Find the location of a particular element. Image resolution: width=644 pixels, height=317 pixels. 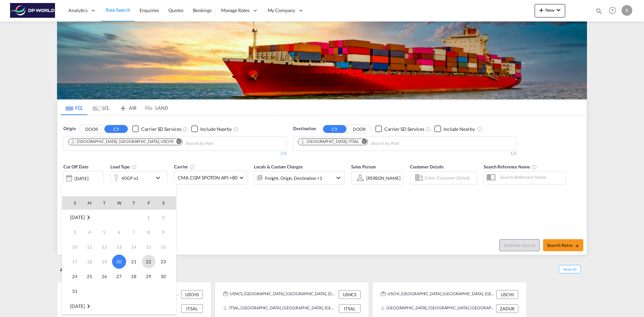

td: Sunday August 17 2025 is located at coordinates (72, 262).